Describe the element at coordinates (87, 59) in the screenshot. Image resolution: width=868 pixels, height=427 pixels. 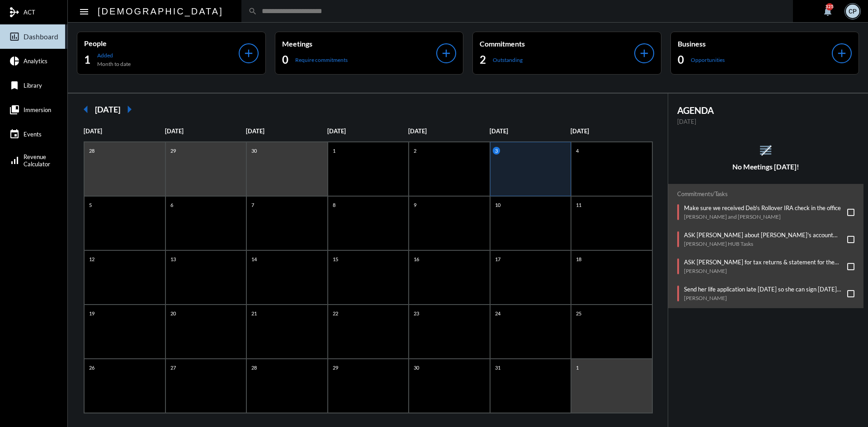
I see `h2: 1` at that location.